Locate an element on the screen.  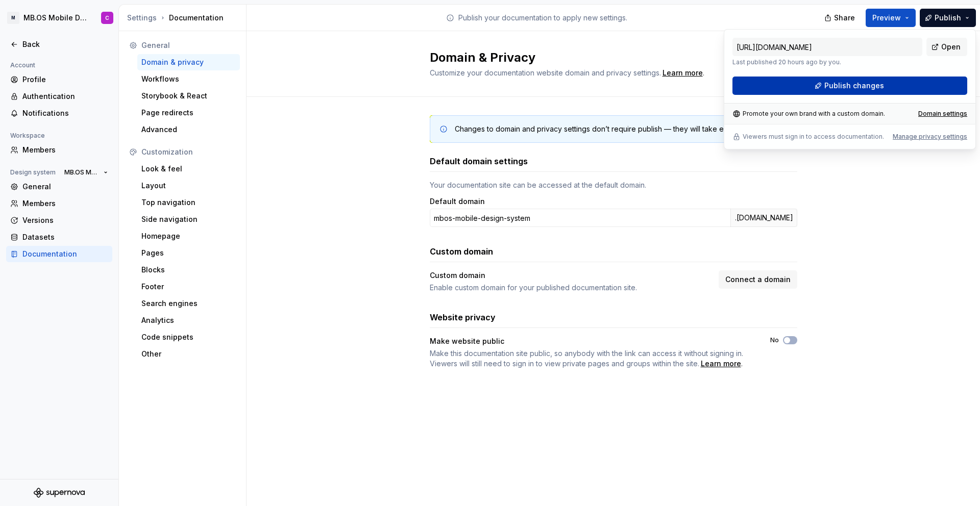
div: Custom domain is located at coordinates (571, 275).